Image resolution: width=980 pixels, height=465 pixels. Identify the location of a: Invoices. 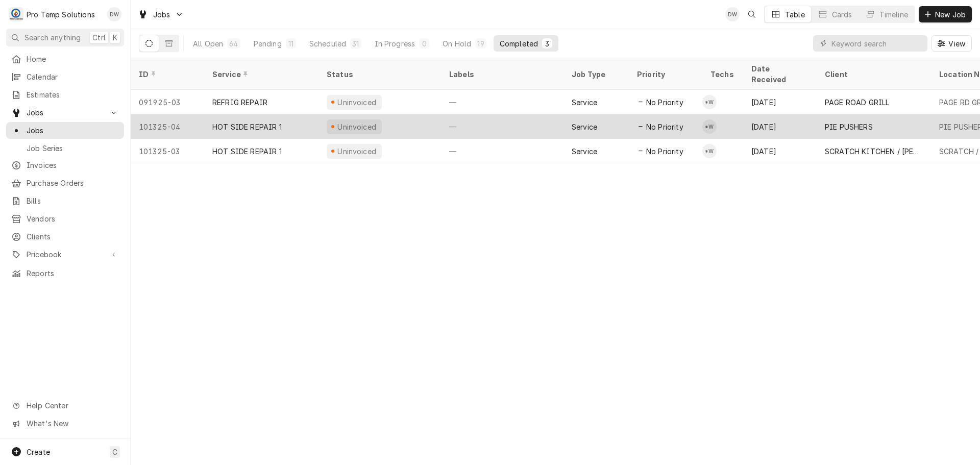
(65, 165).